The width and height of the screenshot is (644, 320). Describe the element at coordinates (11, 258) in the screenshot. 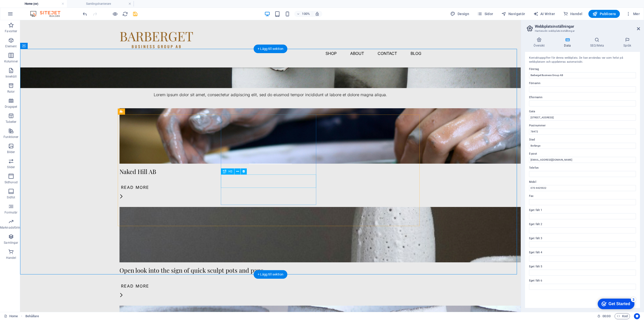

I see `p: Handel` at that location.